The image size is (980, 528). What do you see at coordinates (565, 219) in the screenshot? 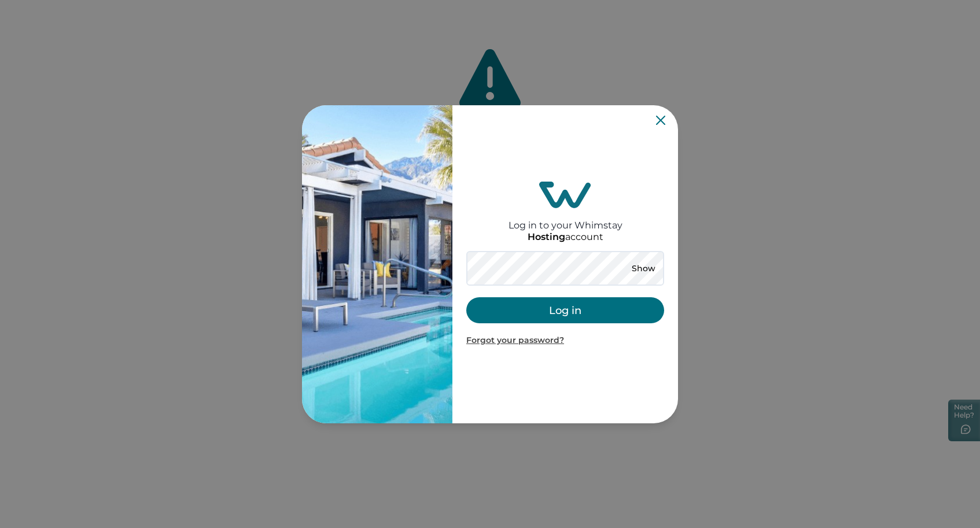
I see `h2: Log in to your Whimstay` at bounding box center [565, 219].